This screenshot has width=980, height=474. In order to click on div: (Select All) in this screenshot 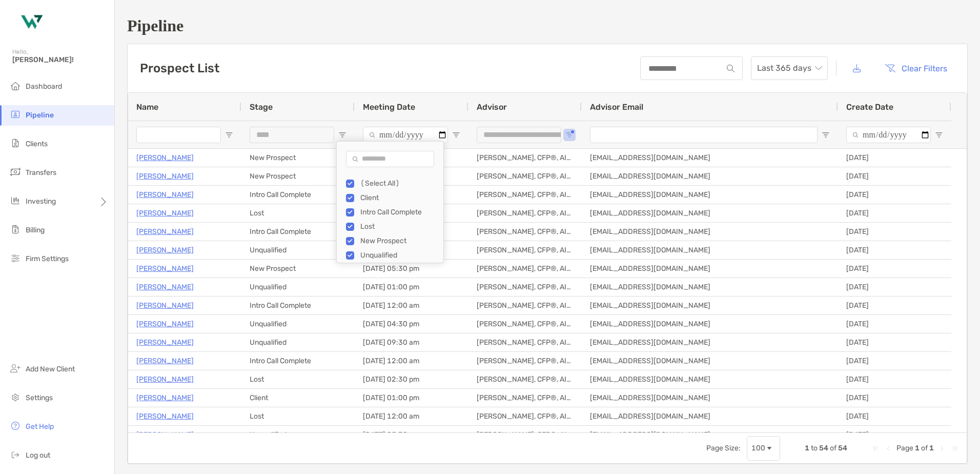, I will do `click(399, 183)`.